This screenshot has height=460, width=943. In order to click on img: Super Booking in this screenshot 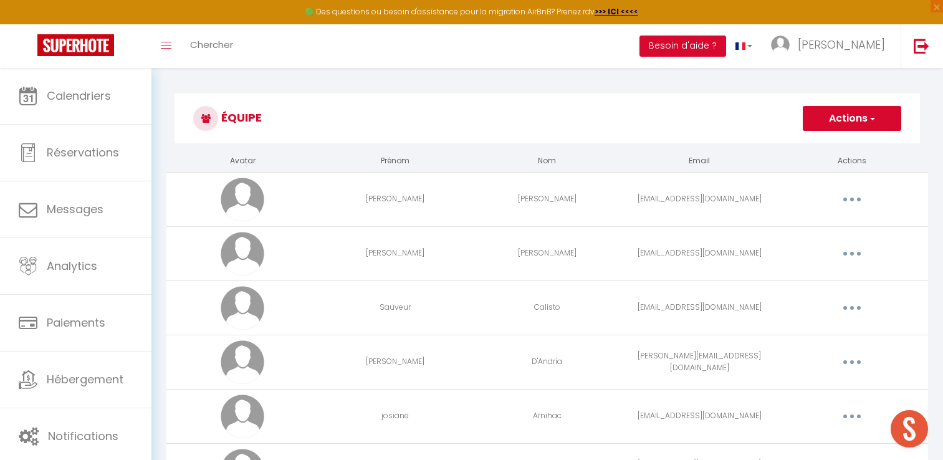, I will do `click(75, 45)`.